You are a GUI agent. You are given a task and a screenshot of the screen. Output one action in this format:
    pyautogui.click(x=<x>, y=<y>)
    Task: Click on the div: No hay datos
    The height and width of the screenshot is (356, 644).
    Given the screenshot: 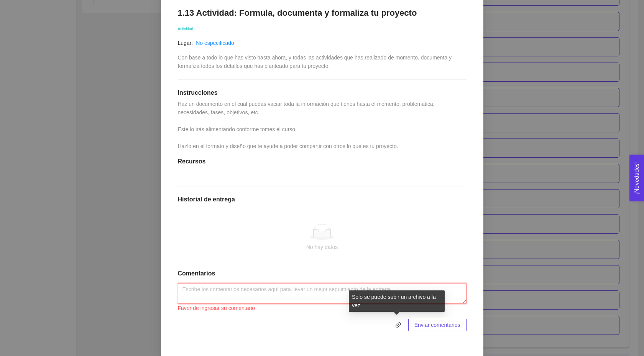 What is the action you would take?
    pyautogui.click(x=322, y=247)
    